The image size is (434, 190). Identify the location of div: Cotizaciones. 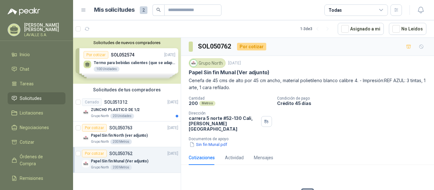
(202, 158).